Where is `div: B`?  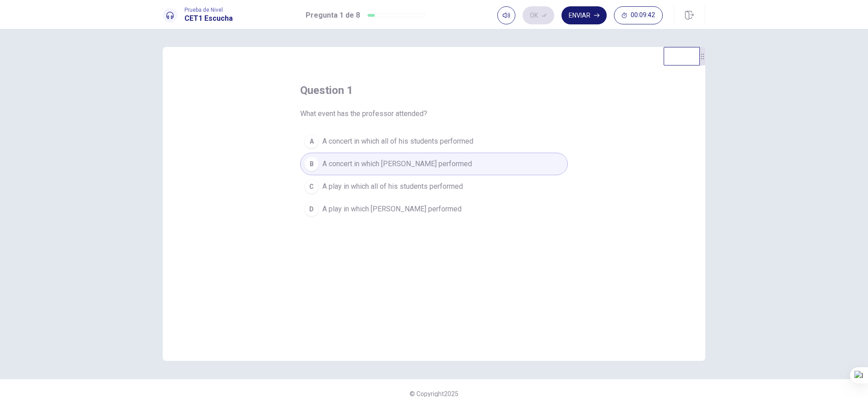 div: B is located at coordinates (312, 164).